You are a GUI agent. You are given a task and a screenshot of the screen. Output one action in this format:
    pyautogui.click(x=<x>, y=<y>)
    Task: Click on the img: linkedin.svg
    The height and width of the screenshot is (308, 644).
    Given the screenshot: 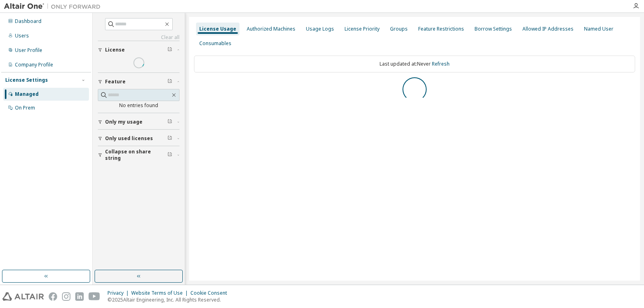 What is the action you would take?
    pyautogui.click(x=79, y=297)
    